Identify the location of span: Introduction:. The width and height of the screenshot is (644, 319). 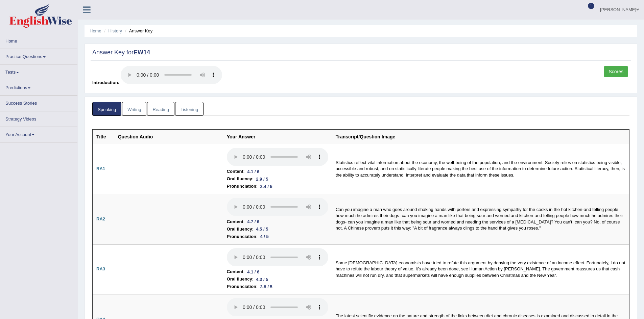
(105, 82).